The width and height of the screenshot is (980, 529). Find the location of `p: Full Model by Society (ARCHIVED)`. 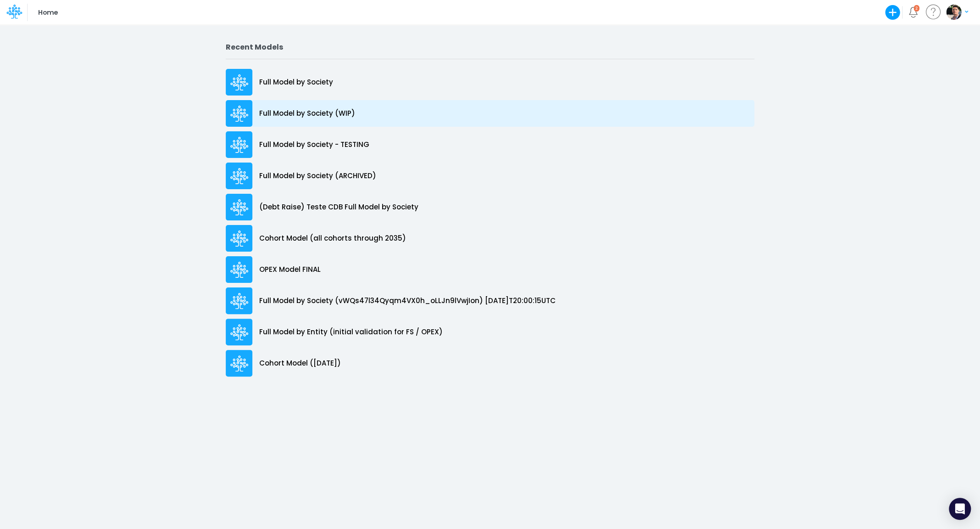

p: Full Model by Society (ARCHIVED) is located at coordinates (318, 176).